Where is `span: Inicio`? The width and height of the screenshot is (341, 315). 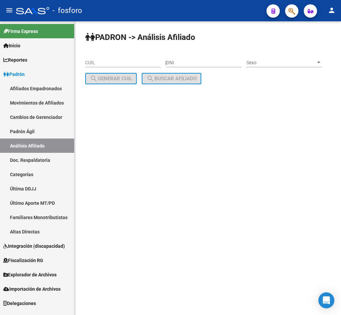
span: Inicio is located at coordinates (12, 46).